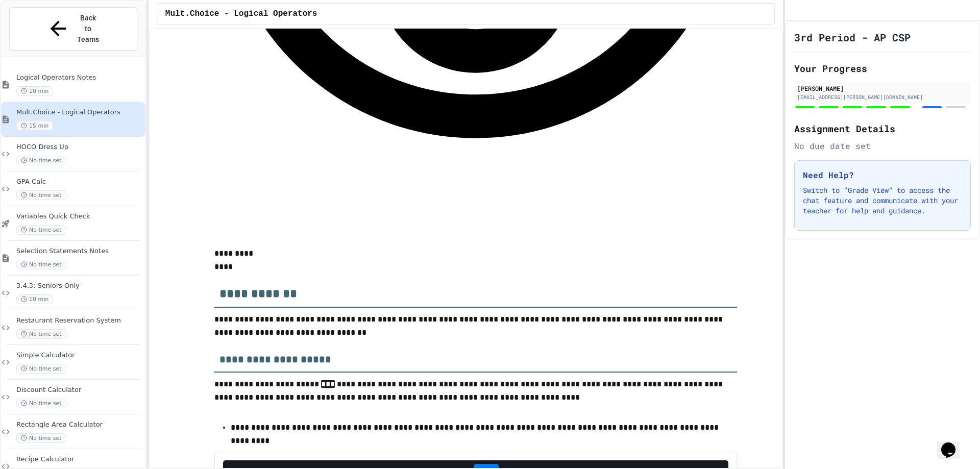  I want to click on span: Variables Quick Check, so click(79, 216).